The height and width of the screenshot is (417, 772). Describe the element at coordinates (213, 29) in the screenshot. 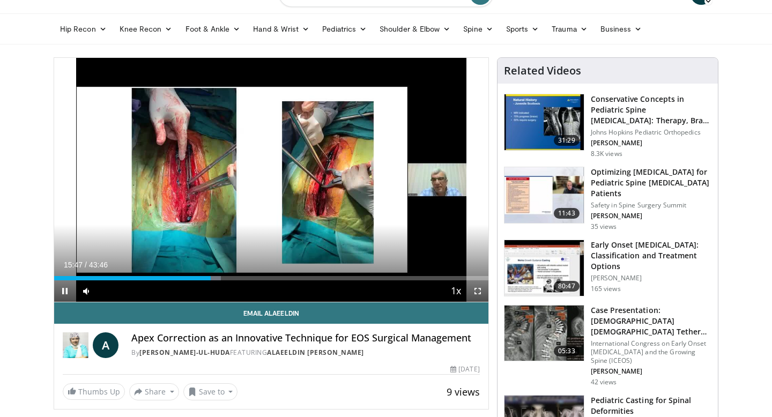

I see `a: Foot & Ankle` at that location.